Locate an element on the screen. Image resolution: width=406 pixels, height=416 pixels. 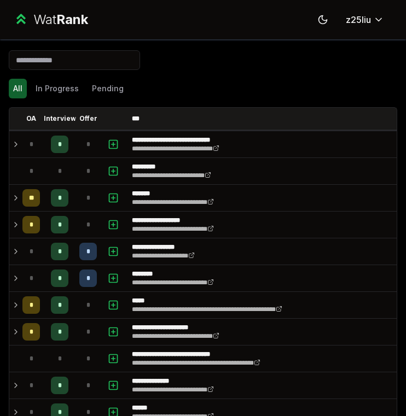
span: Rank is located at coordinates (72, 19).